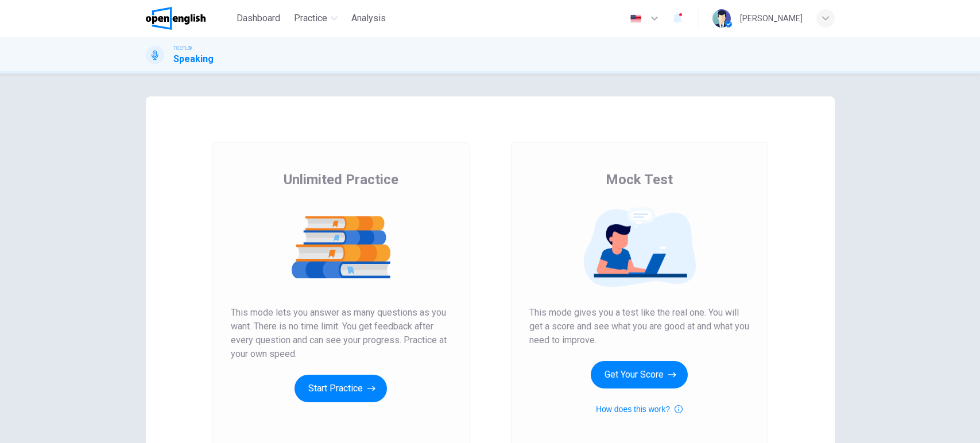 This screenshot has width=980, height=443. What do you see at coordinates (722, 19) in the screenshot?
I see `img: Profile picture` at bounding box center [722, 19].